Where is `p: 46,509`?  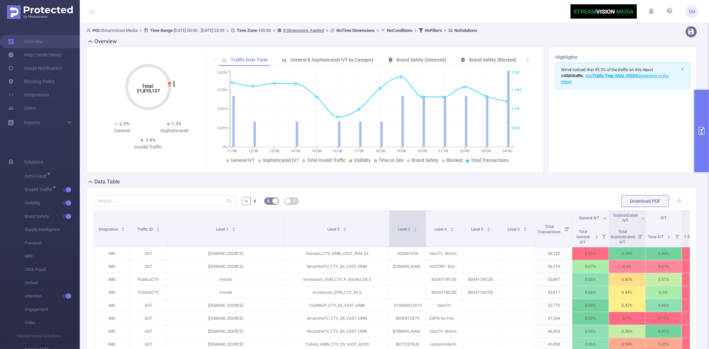 p: 46,509 is located at coordinates (554, 332).